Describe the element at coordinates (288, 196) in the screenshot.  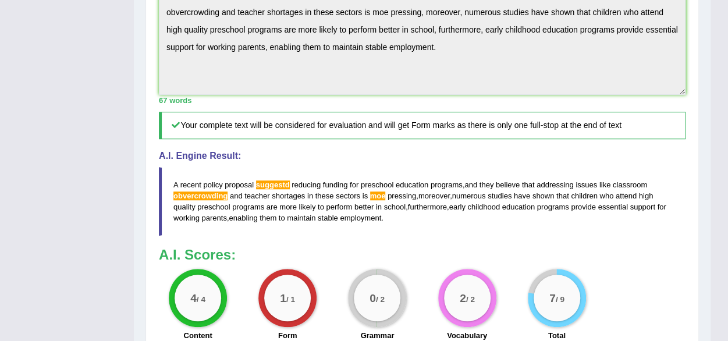
I see `span: shortages` at that location.